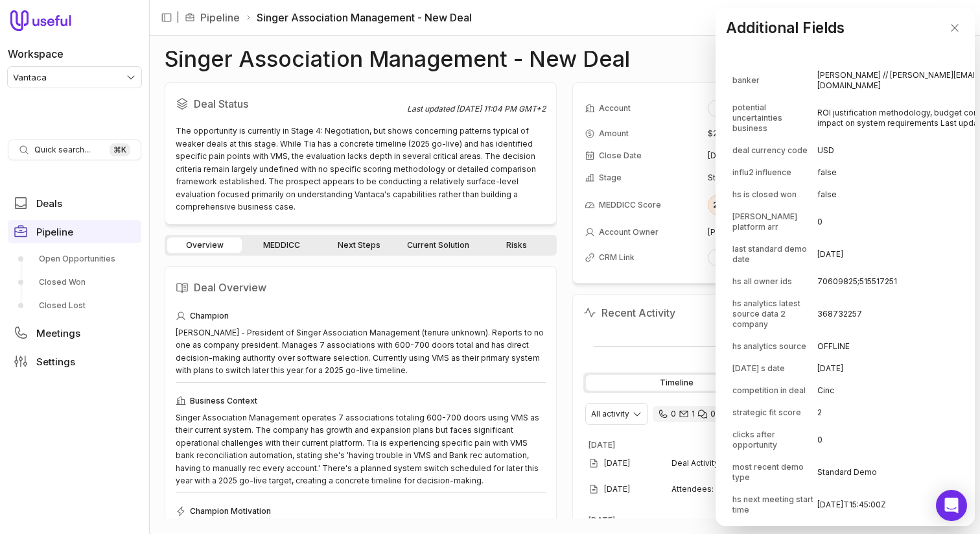 The height and width of the screenshot is (534, 980). I want to click on h2: Additional Fields, so click(785, 28).